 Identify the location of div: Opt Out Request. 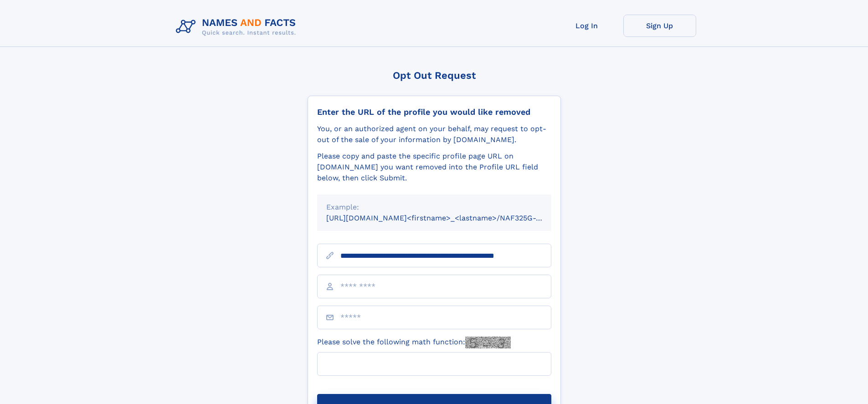
(434, 75).